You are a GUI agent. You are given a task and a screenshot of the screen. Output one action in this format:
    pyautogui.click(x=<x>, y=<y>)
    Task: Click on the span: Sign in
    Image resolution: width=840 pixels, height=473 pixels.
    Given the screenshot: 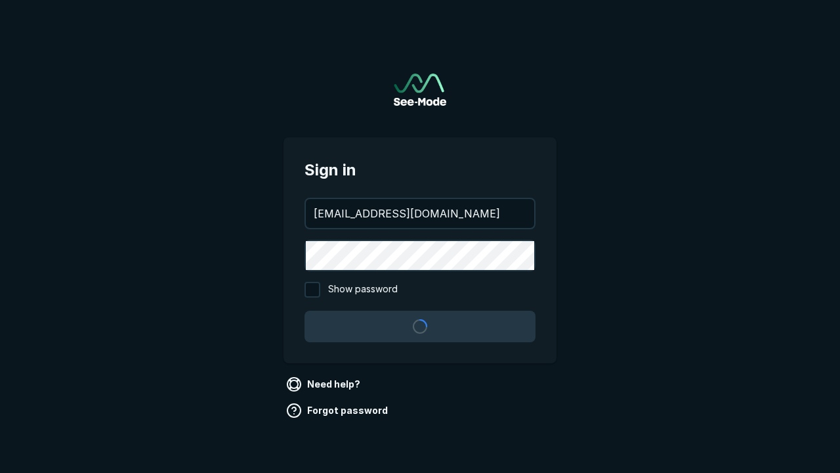 What is the action you would take?
    pyautogui.click(x=420, y=170)
    